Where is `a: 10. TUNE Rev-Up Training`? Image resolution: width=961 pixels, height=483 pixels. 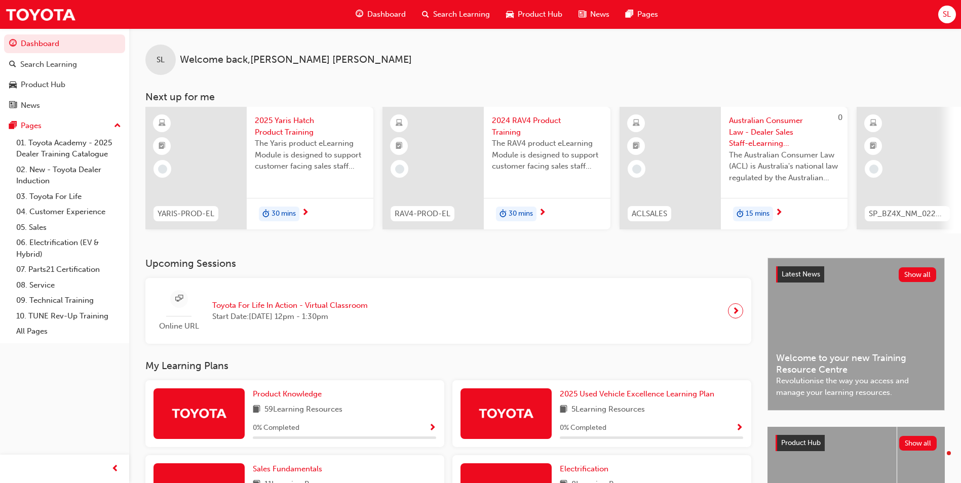
a: 10. TUNE Rev-Up Training is located at coordinates (68, 316).